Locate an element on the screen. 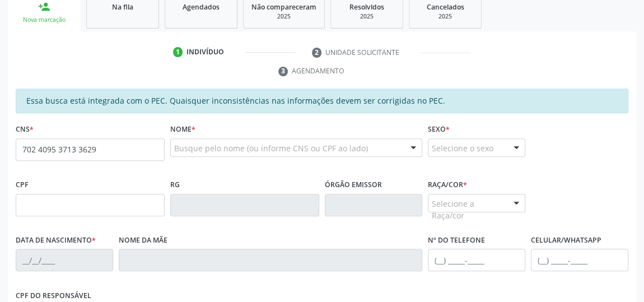 Image resolution: width=644 pixels, height=302 pixels. span: Busque pelo nome (ou informe CNS ou CPF ao lado) is located at coordinates (271, 148).